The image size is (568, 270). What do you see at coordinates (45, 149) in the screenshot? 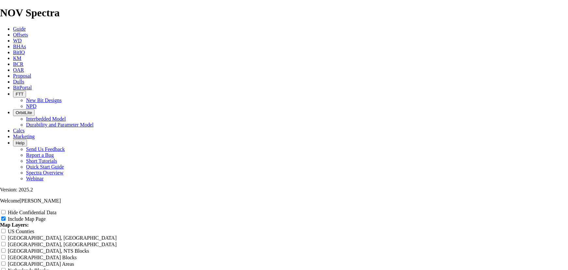
I see `a: Send Us Feedback` at bounding box center [45, 149].